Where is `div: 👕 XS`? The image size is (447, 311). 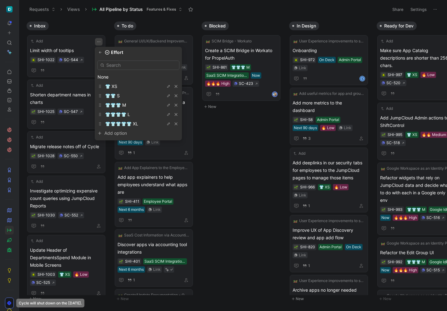
div: 👕 XS is located at coordinates (138, 87).